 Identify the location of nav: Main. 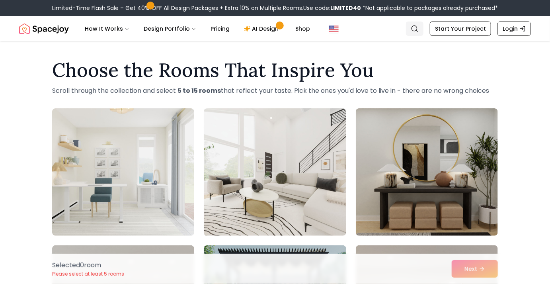
(198, 29).